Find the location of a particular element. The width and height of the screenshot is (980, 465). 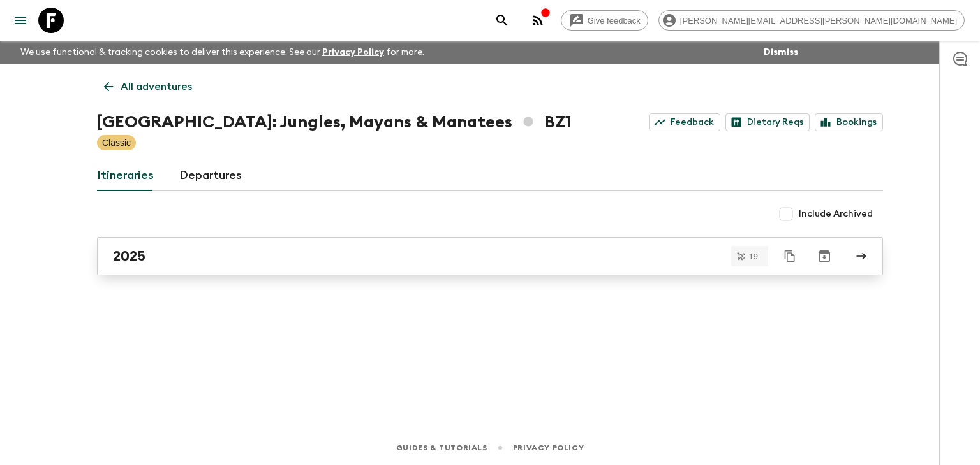

a: Bookings is located at coordinates (848, 123).